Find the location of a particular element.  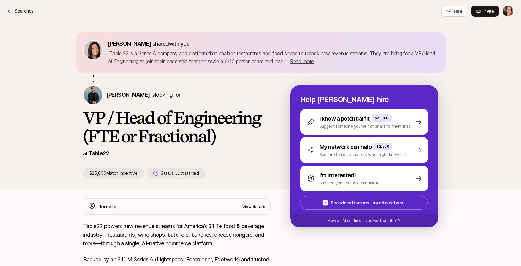

p: Suggest someone yourself or share to them first is located at coordinates (365, 126).